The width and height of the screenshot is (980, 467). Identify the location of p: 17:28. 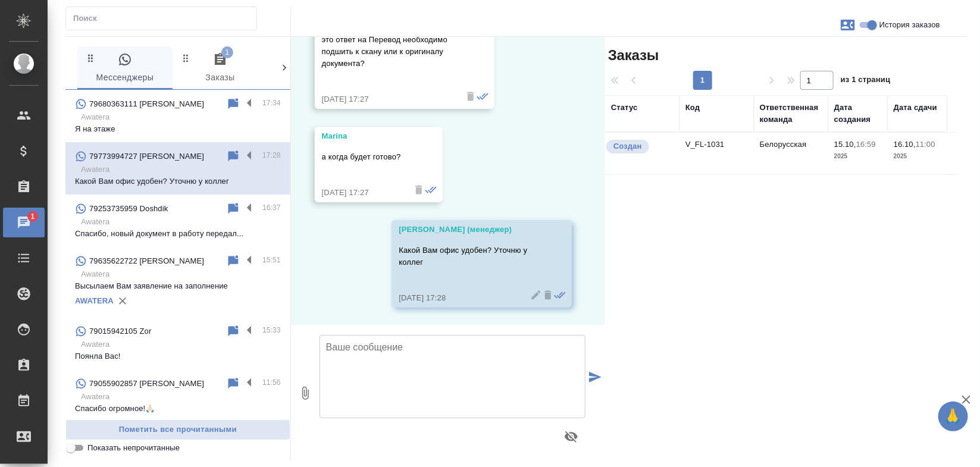
(272, 155).